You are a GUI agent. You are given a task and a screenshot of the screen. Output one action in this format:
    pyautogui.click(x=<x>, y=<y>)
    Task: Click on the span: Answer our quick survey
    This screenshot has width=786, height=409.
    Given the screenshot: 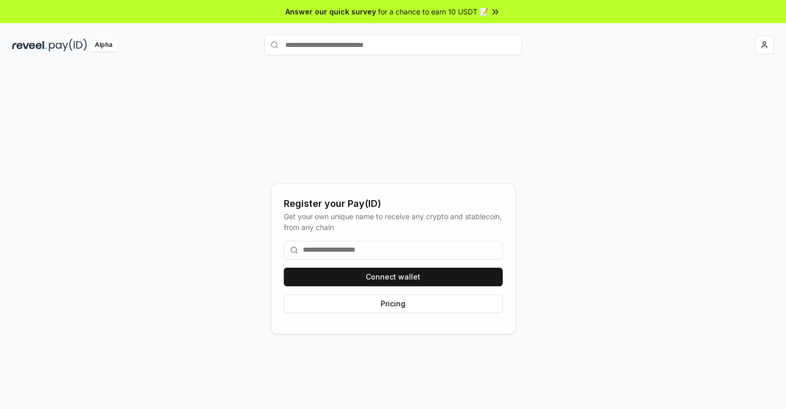 What is the action you would take?
    pyautogui.click(x=331, y=11)
    